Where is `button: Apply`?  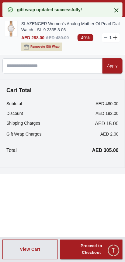
button: Apply is located at coordinates (112, 66).